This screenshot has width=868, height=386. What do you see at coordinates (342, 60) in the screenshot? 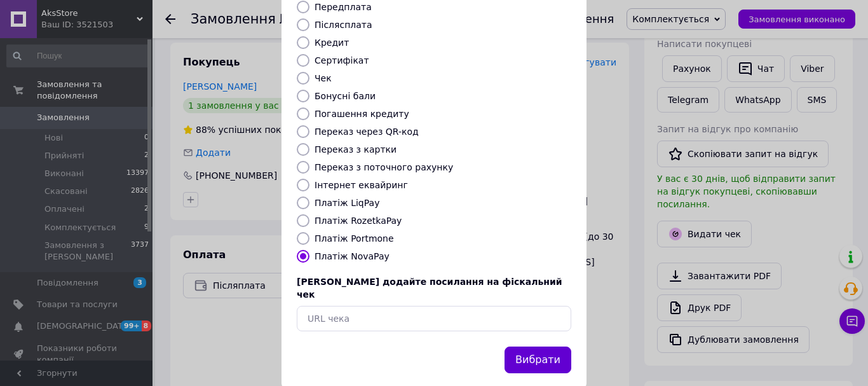
I see `label: Сертифікат` at bounding box center [342, 60].